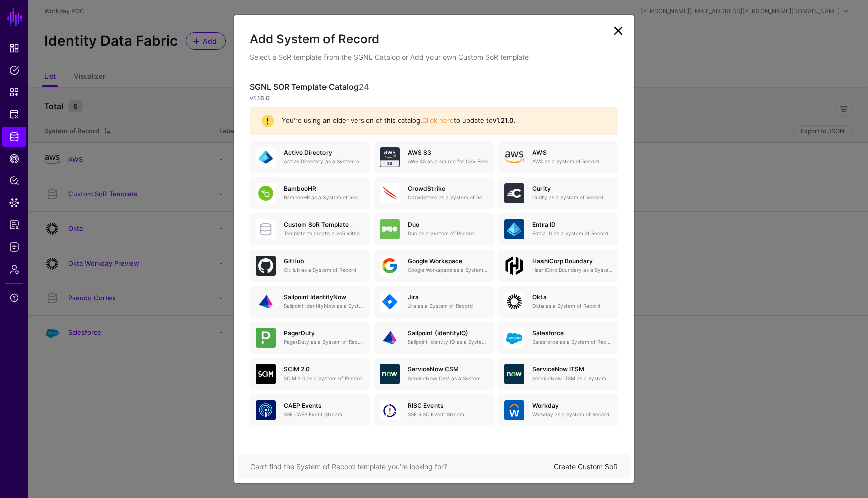 This screenshot has width=868, height=498. I want to click on div: Can’t find the System of Record template you’re looking for?, so click(402, 466).